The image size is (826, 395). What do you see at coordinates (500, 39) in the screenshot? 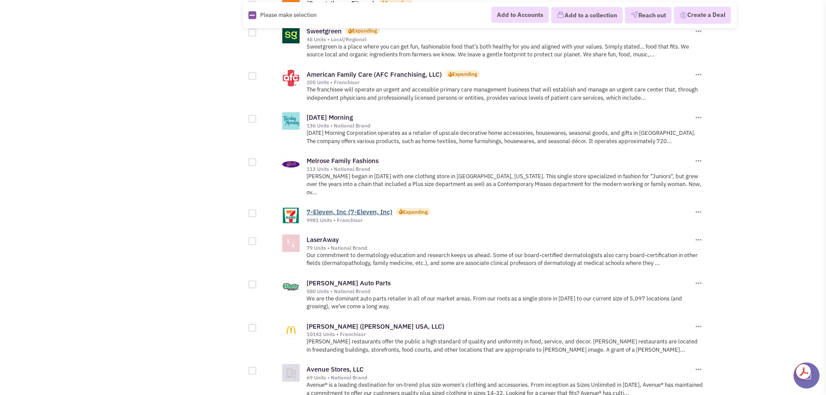
I see `div: 48 Units • Local/Regional` at bounding box center [500, 39].